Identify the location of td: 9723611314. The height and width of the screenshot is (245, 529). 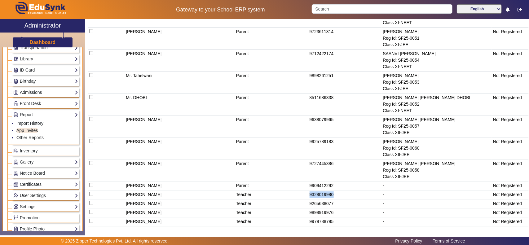
(345, 38).